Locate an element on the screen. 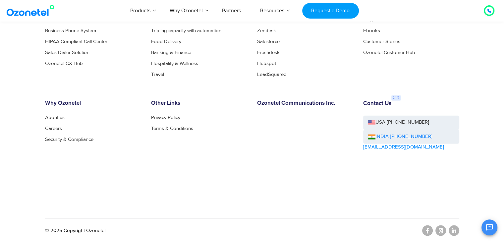 The height and width of the screenshot is (242, 504). a: Call Center Solution is located at coordinates (66, 20).